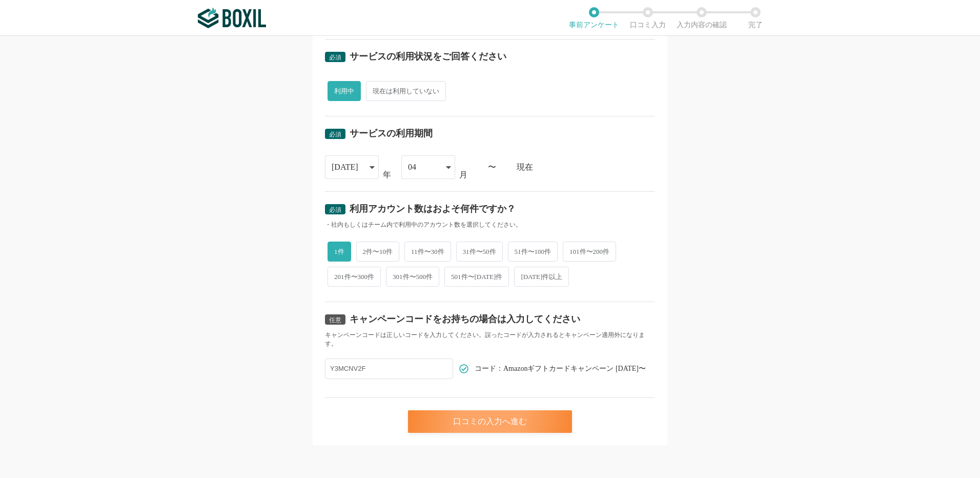  What do you see at coordinates (490, 421) in the screenshot?
I see `div: 口コミの入力へ進む` at bounding box center [490, 421].